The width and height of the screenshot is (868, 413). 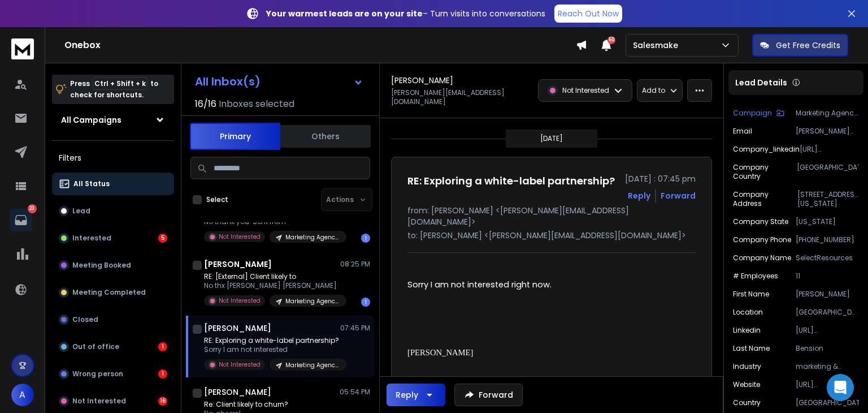 What do you see at coordinates (280, 81) in the screenshot?
I see `button: All Inbox(s)` at bounding box center [280, 81].